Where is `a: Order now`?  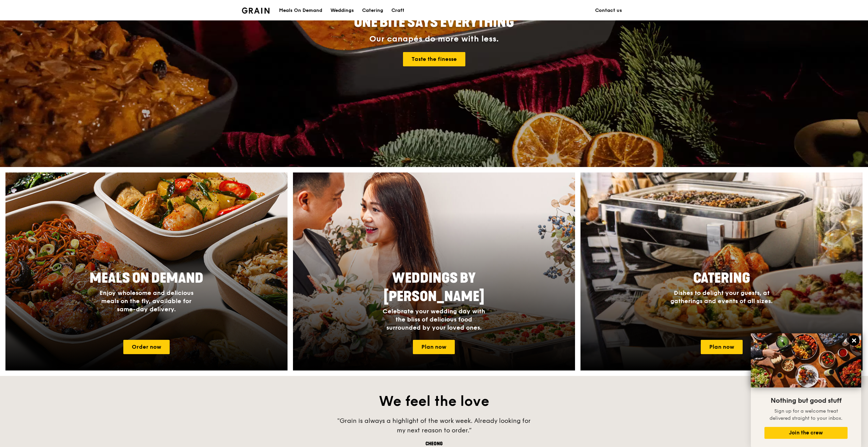 a: Order now is located at coordinates (146, 347).